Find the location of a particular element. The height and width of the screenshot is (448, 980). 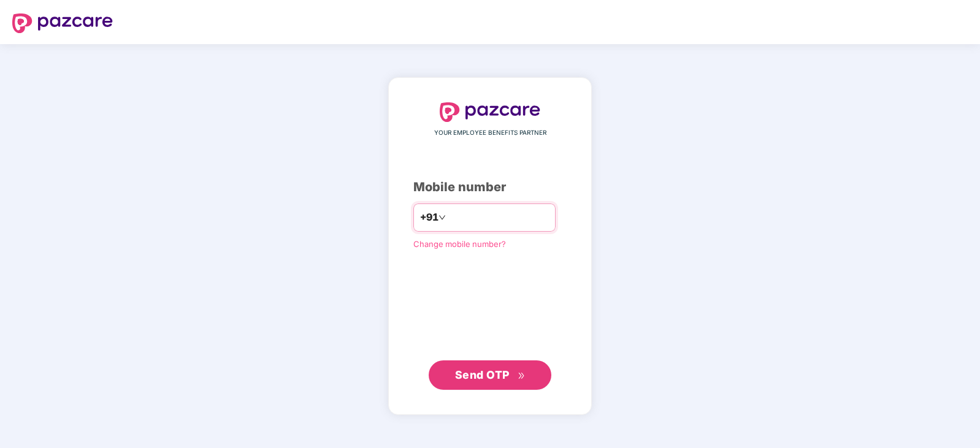

span: Send OTP is located at coordinates (482, 375).